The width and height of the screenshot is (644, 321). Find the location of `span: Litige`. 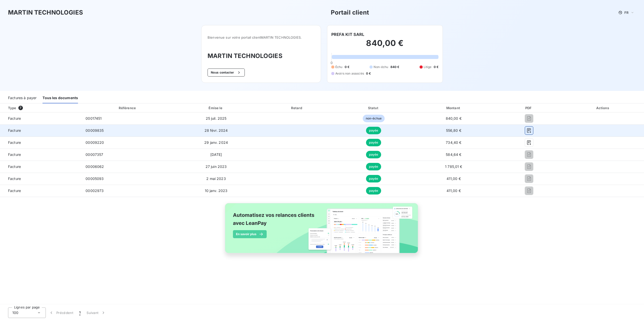

span: Litige is located at coordinates (428, 67).